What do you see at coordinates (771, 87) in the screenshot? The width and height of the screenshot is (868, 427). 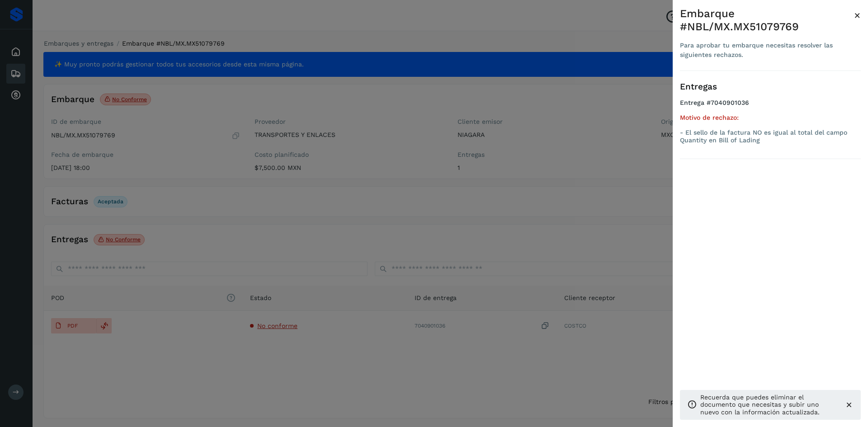 I see `h3: Entregas` at bounding box center [771, 87].